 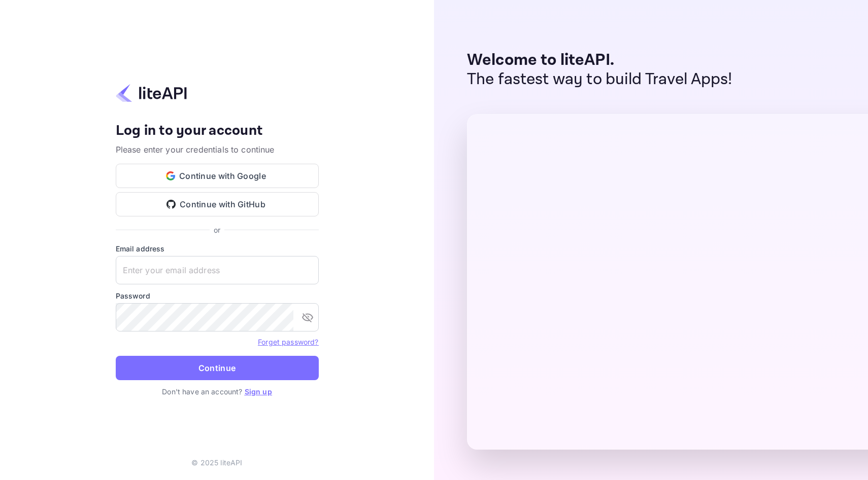 I want to click on p: Welcome to liteAPI., so click(x=599, y=60).